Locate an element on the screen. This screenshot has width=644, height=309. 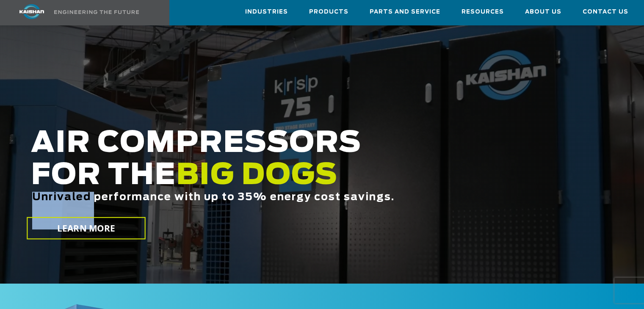
span: Unrivaled performance with up to 35% energy cost savings. is located at coordinates (214, 197).